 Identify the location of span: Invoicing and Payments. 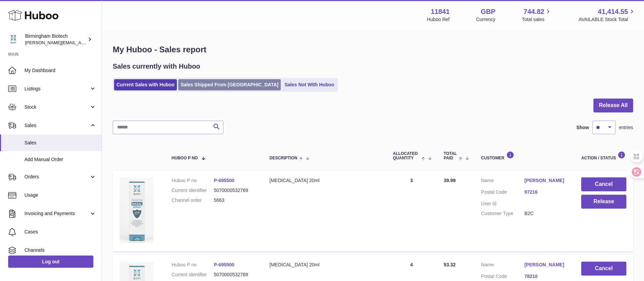
(56, 213).